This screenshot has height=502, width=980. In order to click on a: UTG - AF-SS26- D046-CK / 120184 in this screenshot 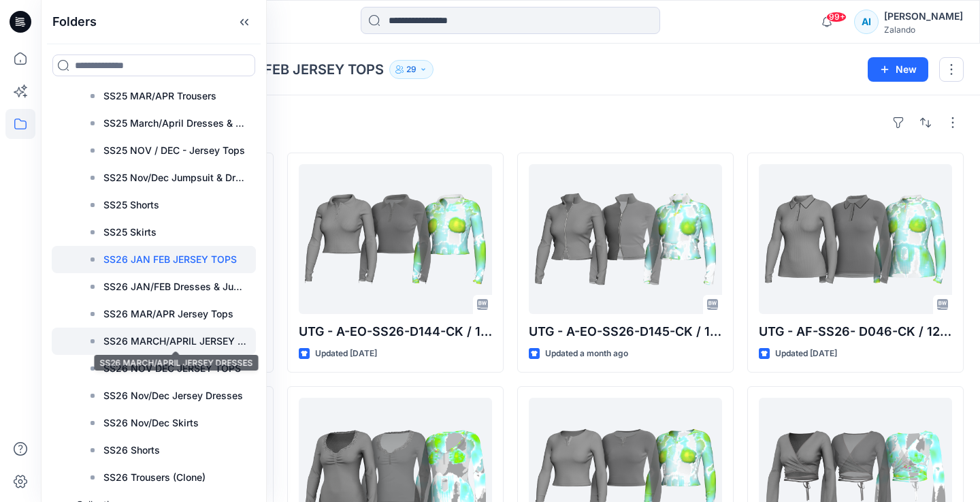, I will do `click(856, 239)`.